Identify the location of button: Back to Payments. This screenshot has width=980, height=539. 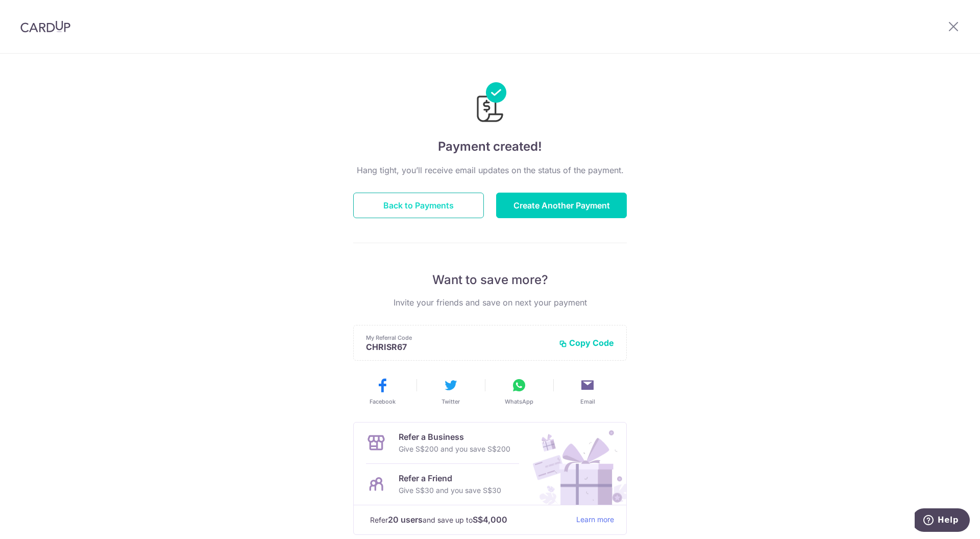
(418, 205).